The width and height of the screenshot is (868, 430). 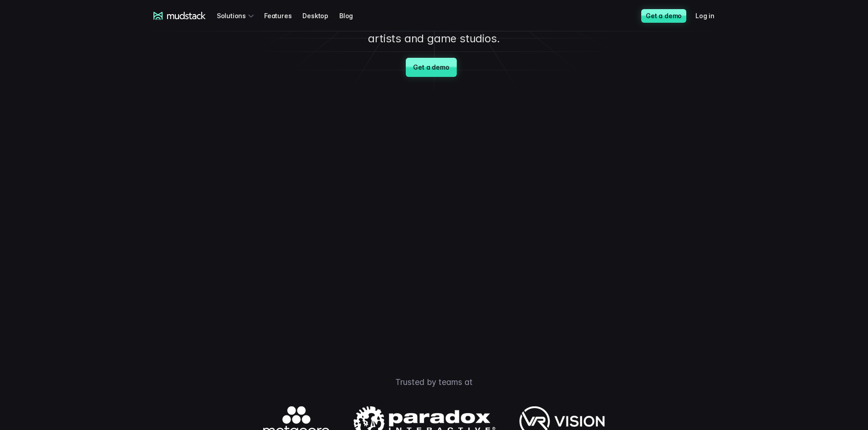 I want to click on span: Job title, so click(x=164, y=41).